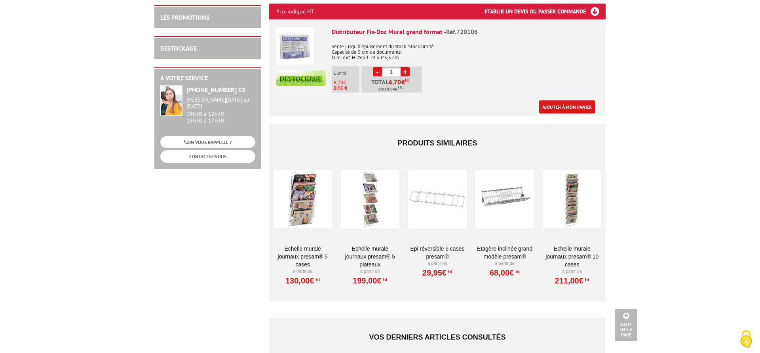 The width and height of the screenshot is (760, 353). Describe the element at coordinates (391, 89) in the screenshot. I see `span: Soit €` at that location.